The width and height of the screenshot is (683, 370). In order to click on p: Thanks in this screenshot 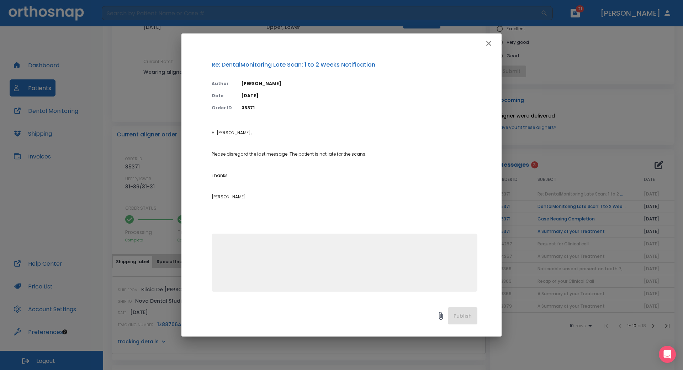, I will do `click(344, 175)`.